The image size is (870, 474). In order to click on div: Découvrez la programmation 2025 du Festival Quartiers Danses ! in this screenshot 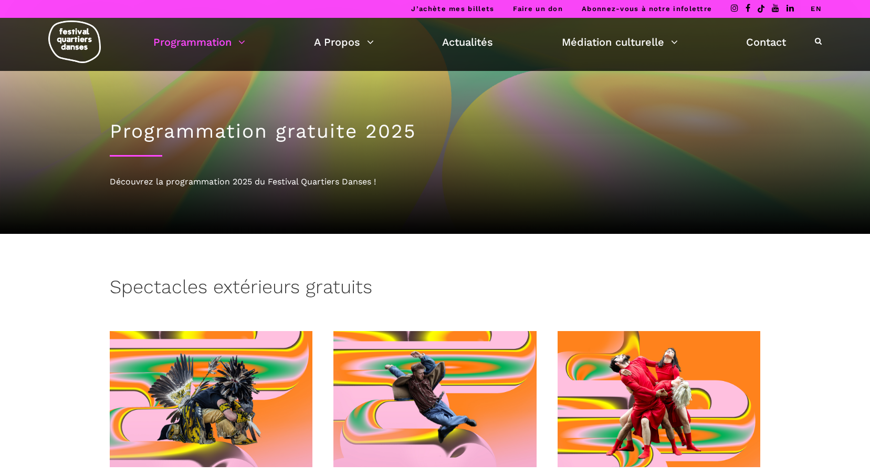, I will do `click(435, 182)`.